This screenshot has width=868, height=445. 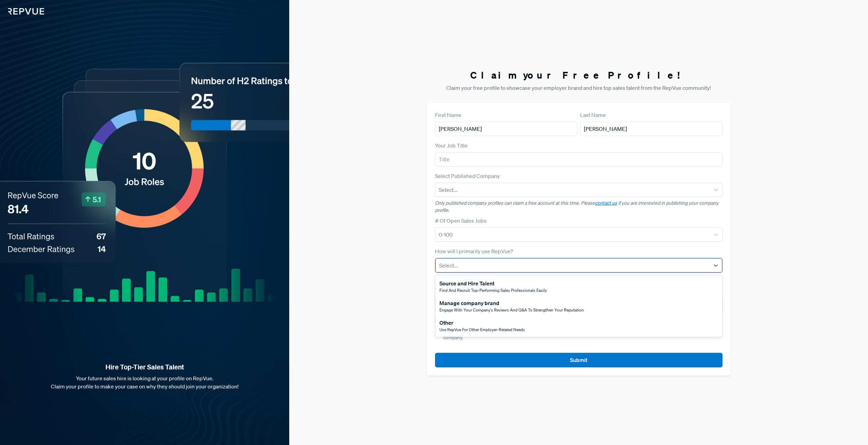 I want to click on label: First Name, so click(x=448, y=115).